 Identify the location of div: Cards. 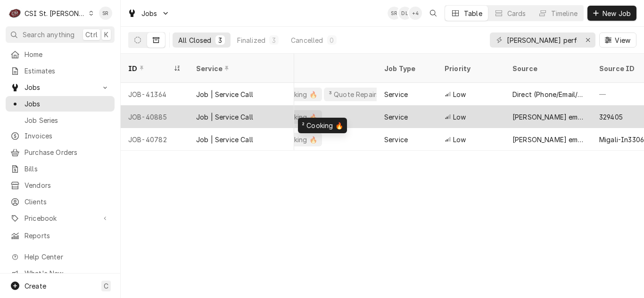
(517, 13).